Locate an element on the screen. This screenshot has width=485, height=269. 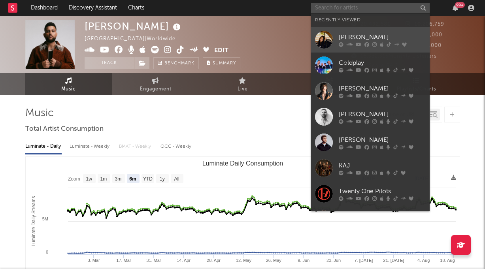
text: 14. Apr is located at coordinates (183, 261).